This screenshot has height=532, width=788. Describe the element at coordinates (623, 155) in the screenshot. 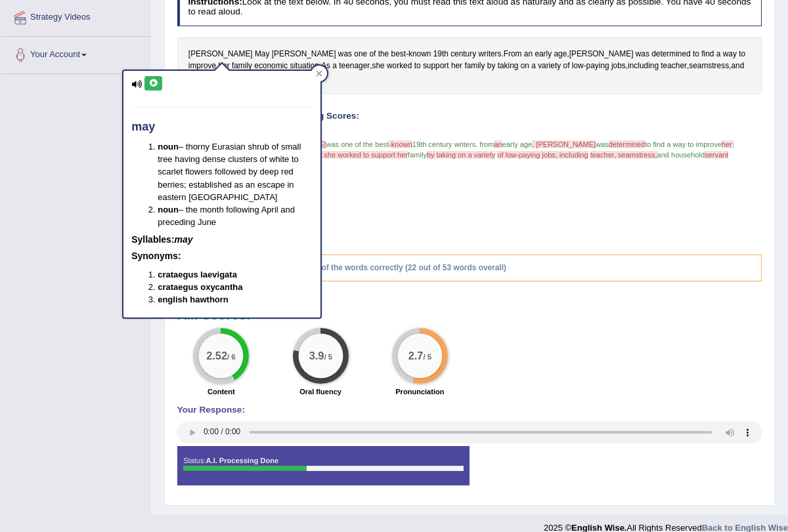

I see `span: teacher, seamstress,` at that location.